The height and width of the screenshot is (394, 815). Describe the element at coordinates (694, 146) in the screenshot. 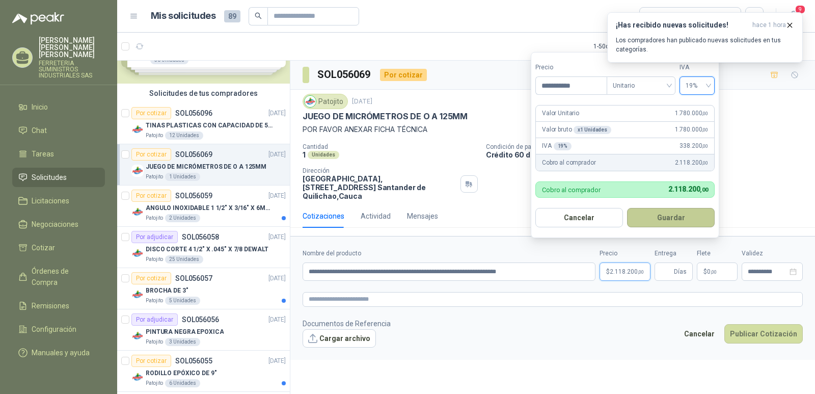

I see `span: 338.200` at that location.